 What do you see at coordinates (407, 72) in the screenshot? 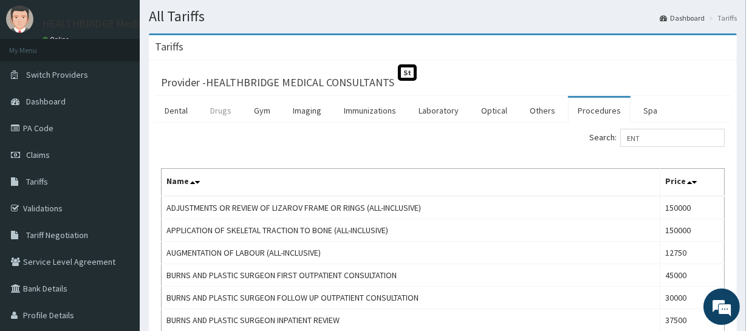
I see `span: St` at bounding box center [407, 72].